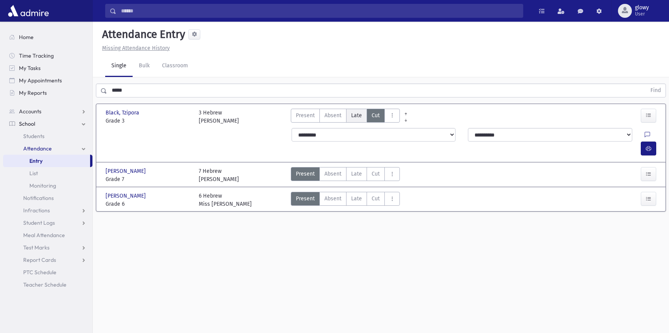 This screenshot has width=669, height=333. Describe the element at coordinates (175, 66) in the screenshot. I see `a: Classroom` at that location.